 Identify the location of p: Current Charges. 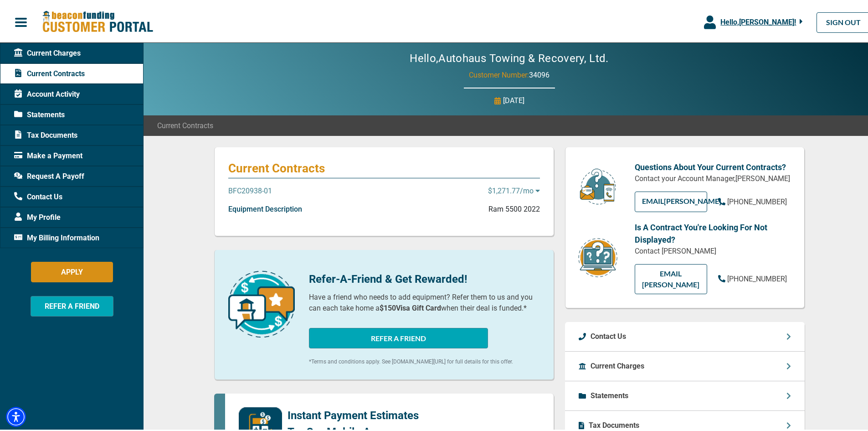
(618, 364).